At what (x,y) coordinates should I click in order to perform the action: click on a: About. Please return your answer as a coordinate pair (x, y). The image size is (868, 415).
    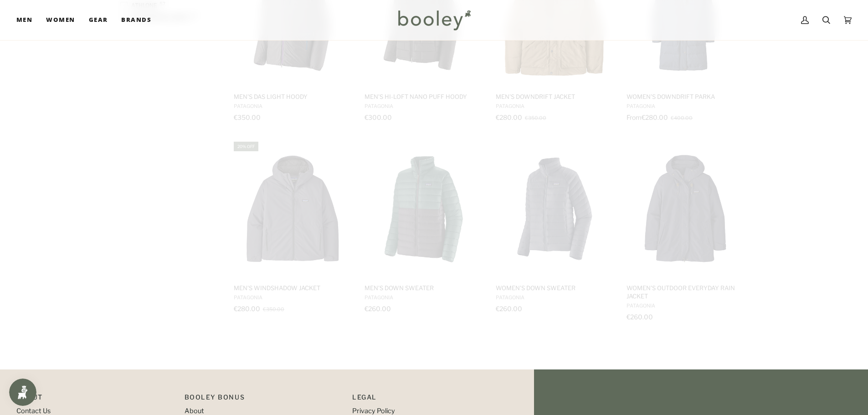
    Looking at the image, I should click on (194, 411).